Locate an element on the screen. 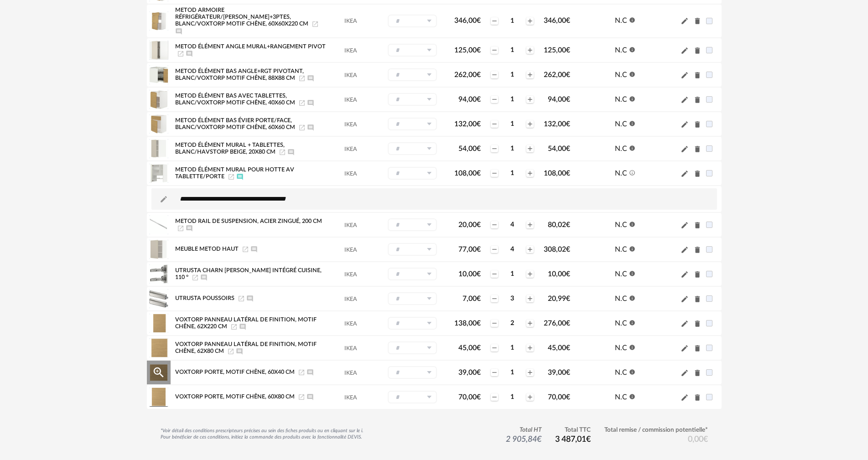 The height and width of the screenshot is (460, 868). span: METOD Élément bas évier porte/face, blanc/Voxtorp motif chêne, 60x60 cm is located at coordinates (235, 124).